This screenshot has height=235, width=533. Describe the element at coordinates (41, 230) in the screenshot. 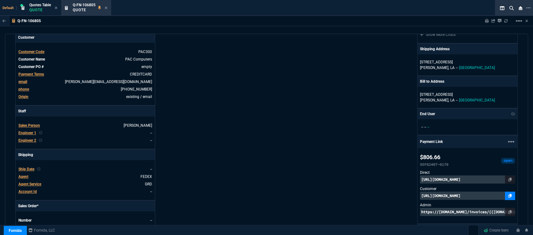

I see `a: msbcCompanyName` at that location.